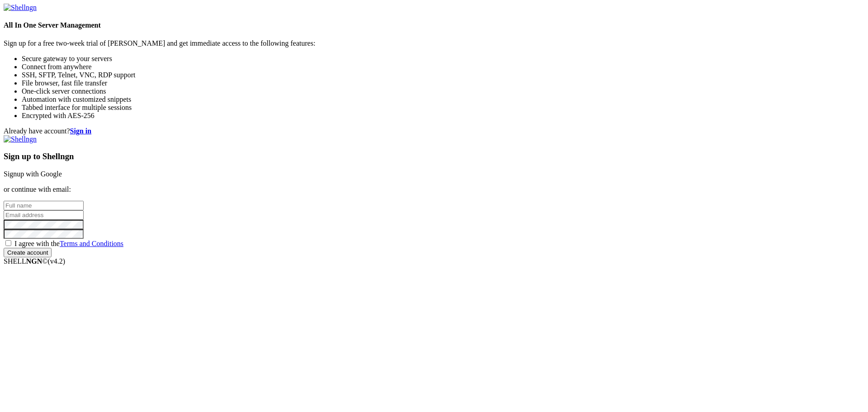 The image size is (868, 412). I want to click on h3: Sign up to Shellngn, so click(434, 157).